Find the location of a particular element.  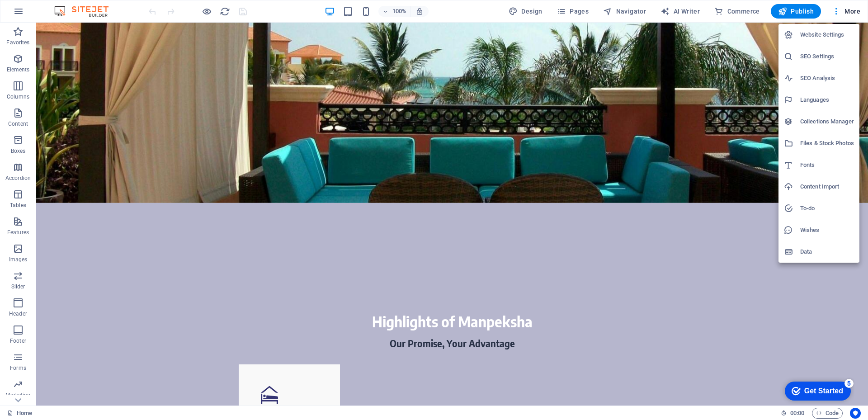

div: 5 is located at coordinates (71, 6).